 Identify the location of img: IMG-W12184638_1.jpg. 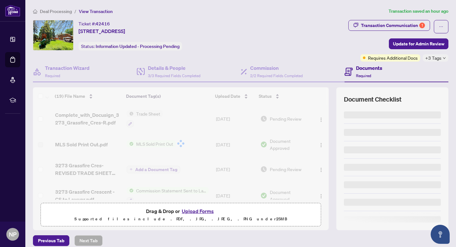
(53, 35).